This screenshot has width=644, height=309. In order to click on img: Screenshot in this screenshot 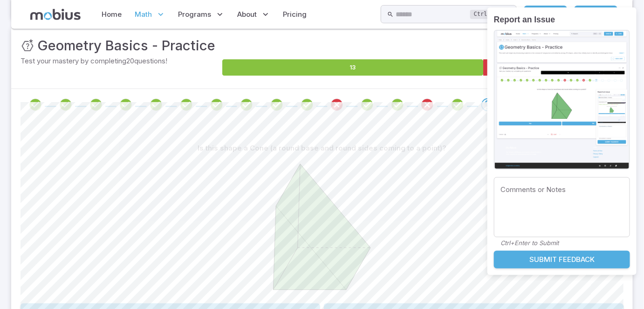, I will do `click(562, 100)`.